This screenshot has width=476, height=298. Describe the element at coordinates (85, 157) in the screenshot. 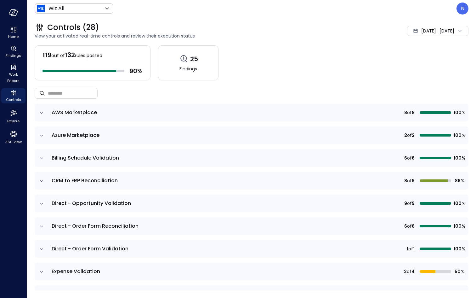

I see `span: Billing Schedule Validation` at that location.